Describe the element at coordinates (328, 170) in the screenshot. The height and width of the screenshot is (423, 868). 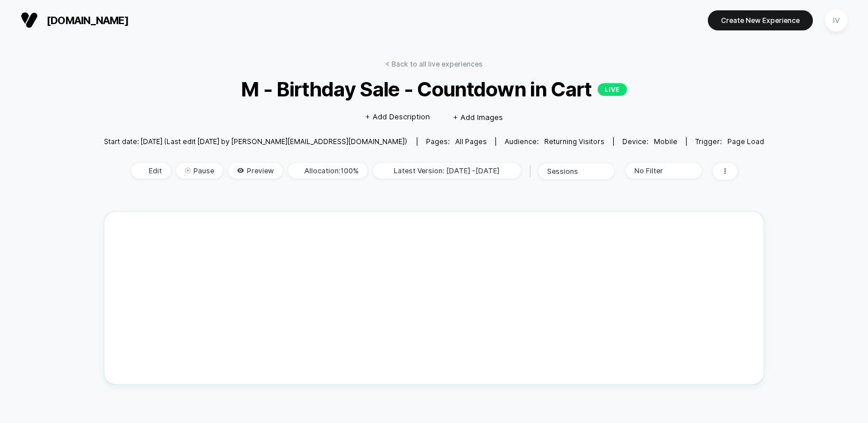
I see `span: Allocation: 100%` at that location.